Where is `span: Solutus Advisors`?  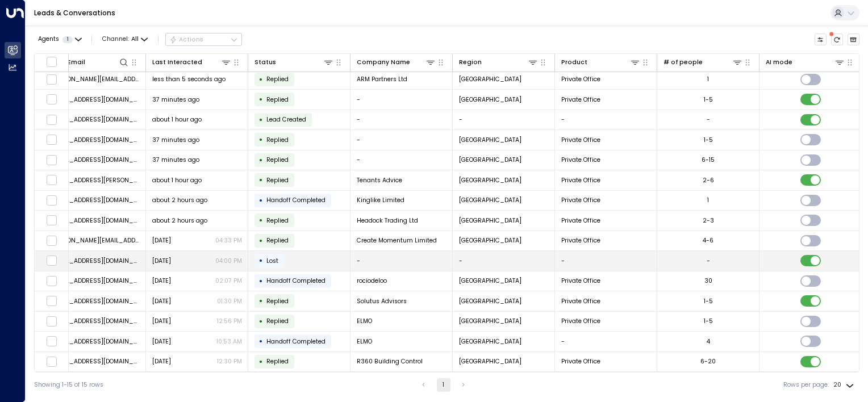 span: Solutus Advisors is located at coordinates (382, 302).